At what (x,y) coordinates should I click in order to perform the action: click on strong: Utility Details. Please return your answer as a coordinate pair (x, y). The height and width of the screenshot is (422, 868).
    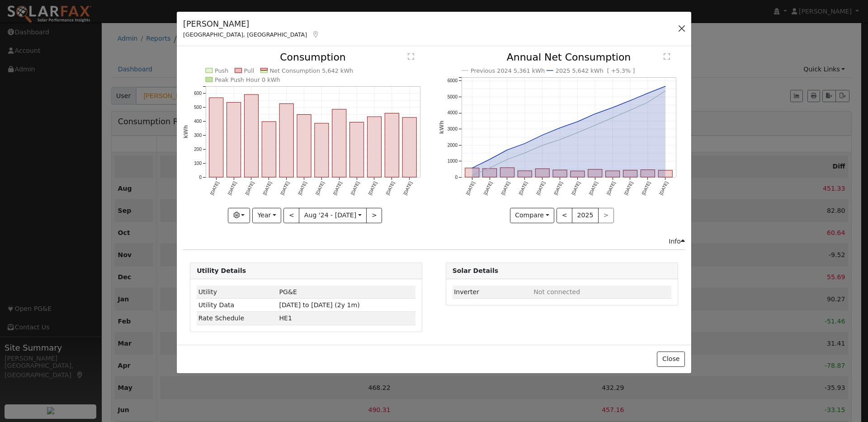
    Looking at the image, I should click on (221, 271).